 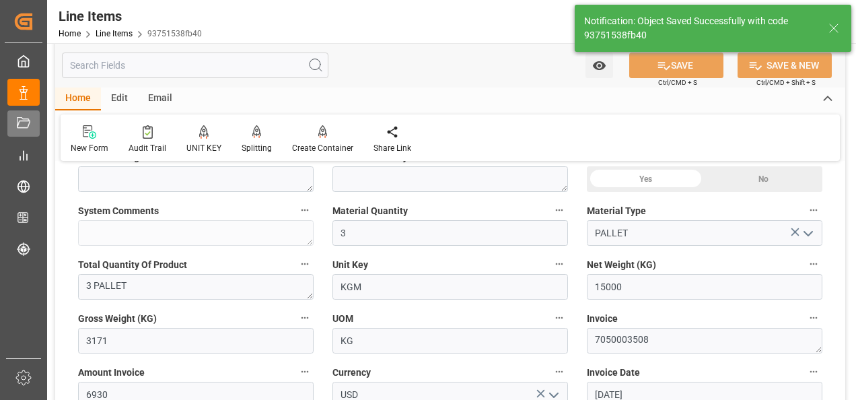 What do you see at coordinates (559, 210) in the screenshot?
I see `button: Material Quantity` at bounding box center [559, 210].